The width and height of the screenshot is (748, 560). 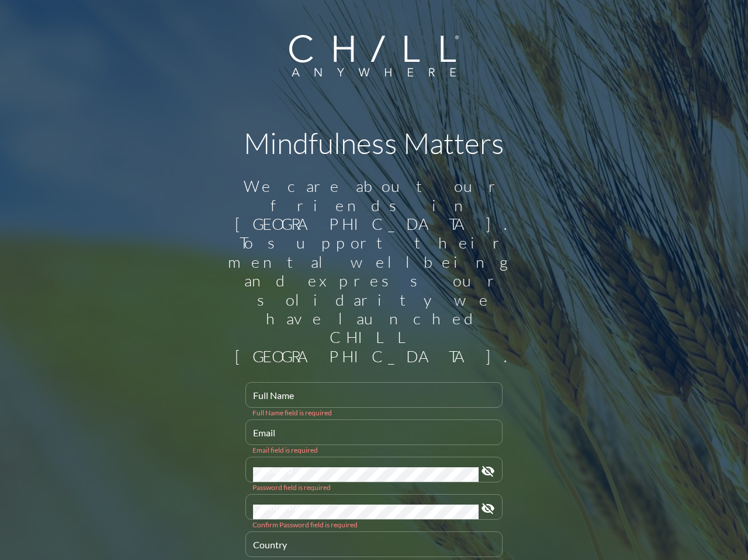 What do you see at coordinates (374, 437) in the screenshot?
I see `input: Email` at bounding box center [374, 437].